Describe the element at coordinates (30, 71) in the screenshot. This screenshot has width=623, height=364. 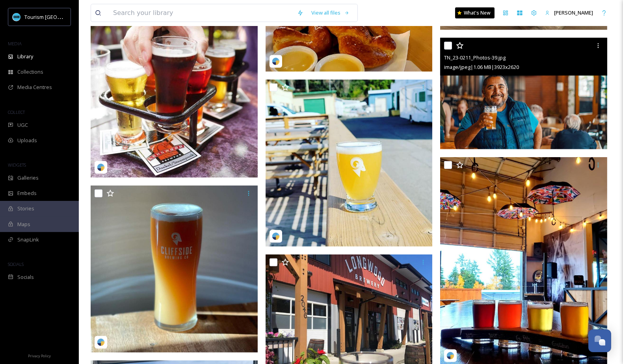
I see `span: Collections` at that location.